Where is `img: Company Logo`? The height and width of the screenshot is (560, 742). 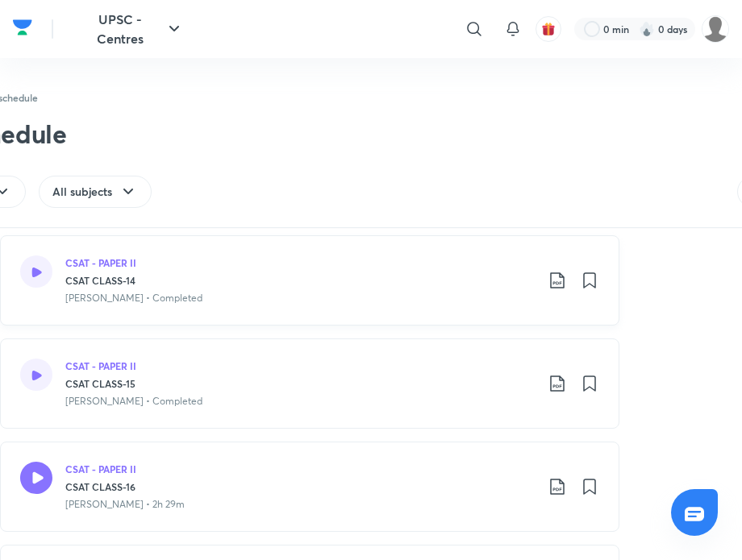
img: Company Logo is located at coordinates (23, 28).